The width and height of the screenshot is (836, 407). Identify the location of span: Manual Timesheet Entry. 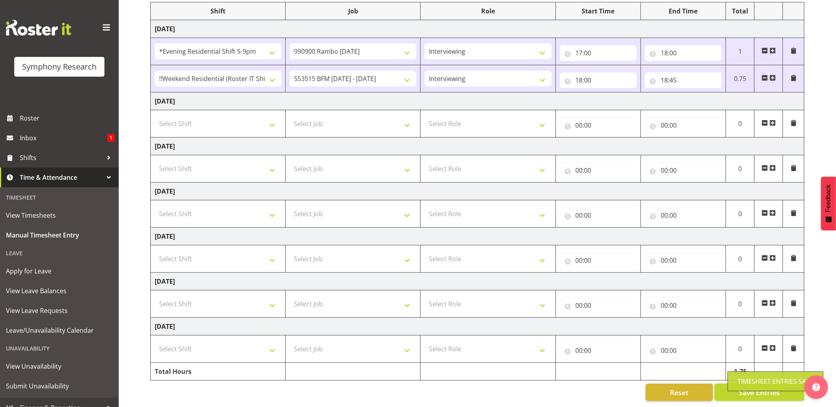
(59, 235).